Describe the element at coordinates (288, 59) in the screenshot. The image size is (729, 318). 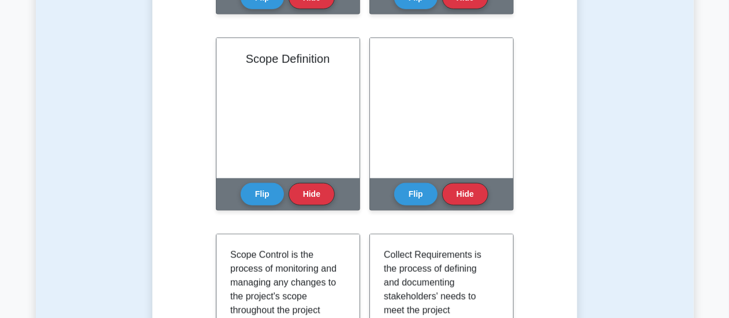
I see `h2: Scope Definition` at that location.